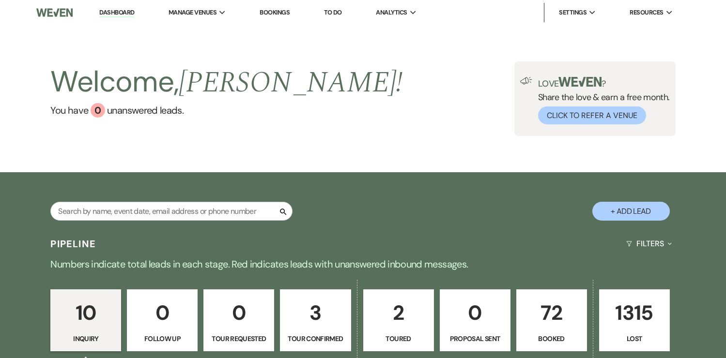 This screenshot has width=726, height=358. I want to click on a: 1315Lost, so click(634, 320).